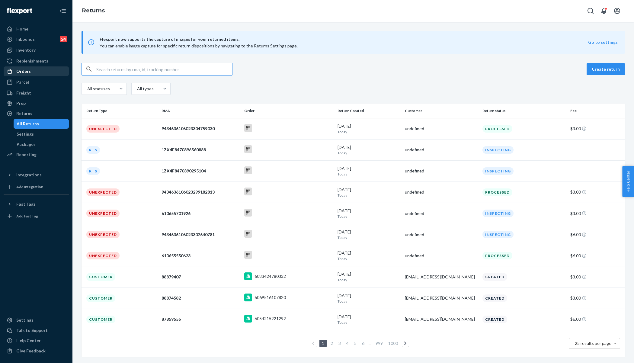  I want to click on button: Open Search Box, so click(591, 11).